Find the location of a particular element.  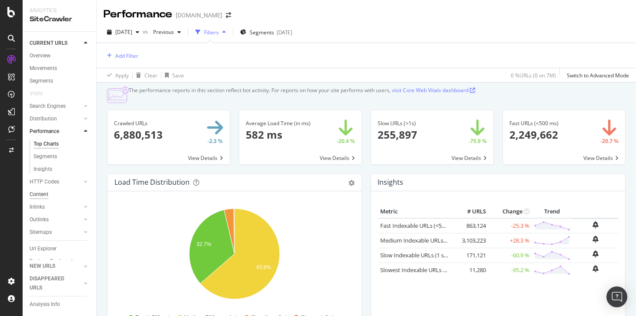

div: Top Charts is located at coordinates (46, 144).